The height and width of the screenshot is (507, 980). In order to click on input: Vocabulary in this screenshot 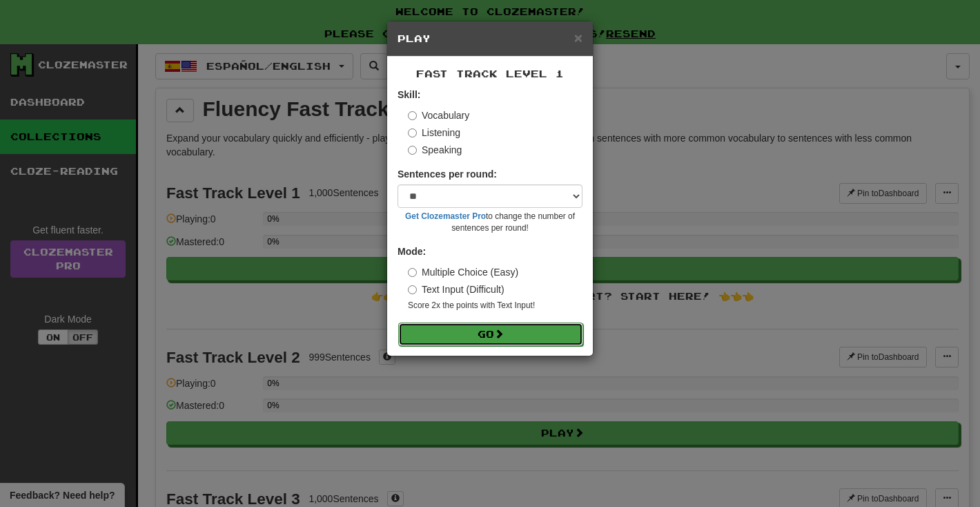, I will do `click(412, 115)`.